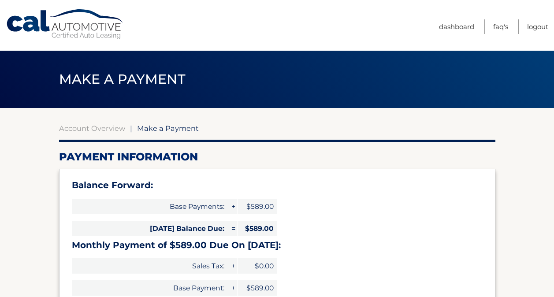 Image resolution: width=554 pixels, height=297 pixels. I want to click on a: Cal Automotive, so click(65, 24).